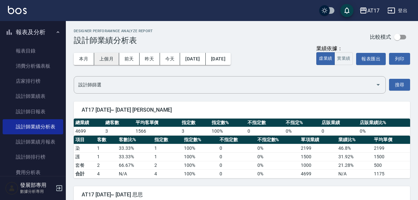 This screenshot has width=418, height=200. Describe the element at coordinates (113, 40) in the screenshot. I see `h3: 設計師業績分析表` at that location.